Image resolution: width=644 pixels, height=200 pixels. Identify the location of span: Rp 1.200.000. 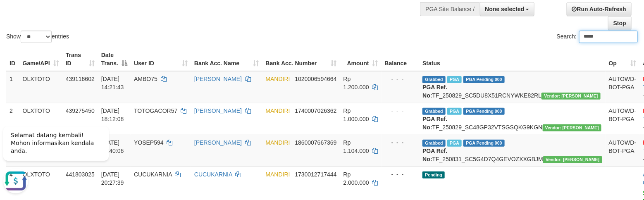
(356, 83).